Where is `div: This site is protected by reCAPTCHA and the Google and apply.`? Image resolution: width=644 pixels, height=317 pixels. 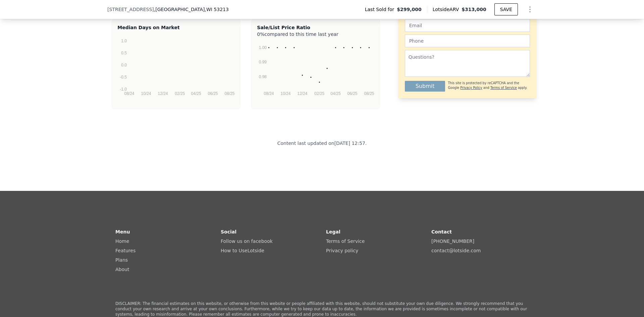
div: This site is protected by reCAPTCHA and the Google and apply. is located at coordinates (489, 86).